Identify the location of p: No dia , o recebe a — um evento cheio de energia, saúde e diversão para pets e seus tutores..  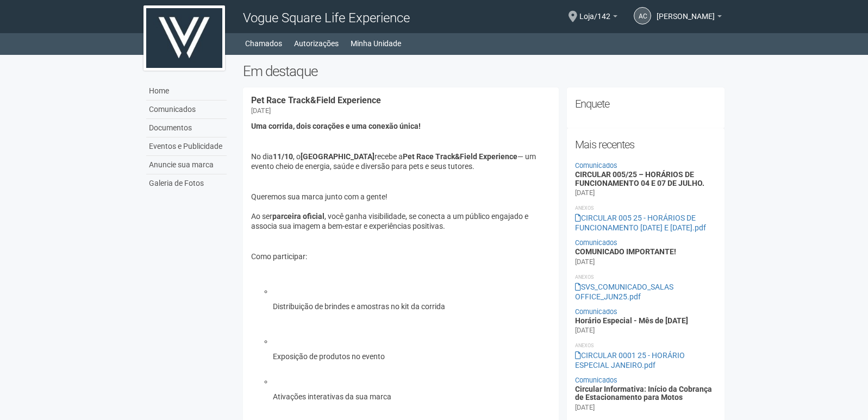
(401, 161).